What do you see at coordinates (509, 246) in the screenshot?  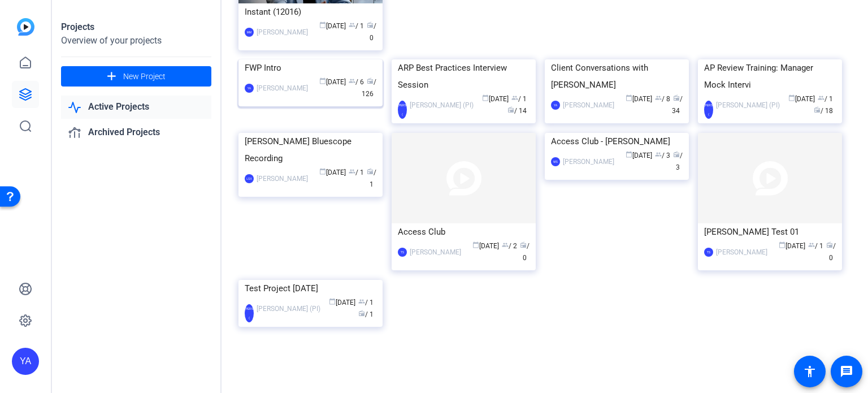 I see `span: / 2` at bounding box center [509, 246].